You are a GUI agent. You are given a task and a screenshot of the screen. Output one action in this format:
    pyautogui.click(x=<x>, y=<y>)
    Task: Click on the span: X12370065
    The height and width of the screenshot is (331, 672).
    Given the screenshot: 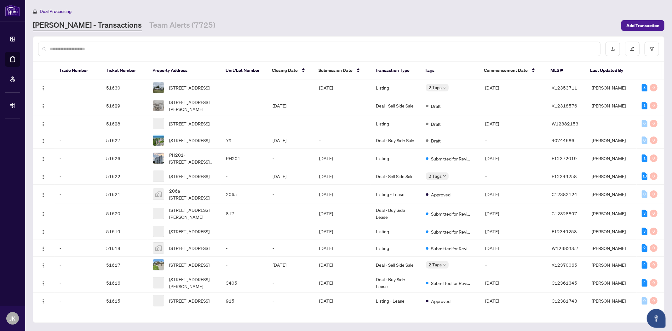 What is the action you would take?
    pyautogui.click(x=565, y=265)
    